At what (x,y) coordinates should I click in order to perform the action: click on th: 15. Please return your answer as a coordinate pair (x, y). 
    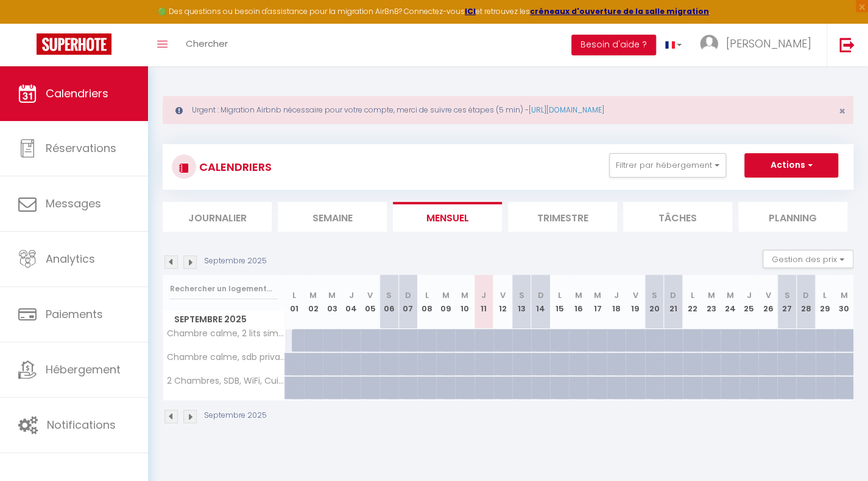
    Looking at the image, I should click on (559, 302).